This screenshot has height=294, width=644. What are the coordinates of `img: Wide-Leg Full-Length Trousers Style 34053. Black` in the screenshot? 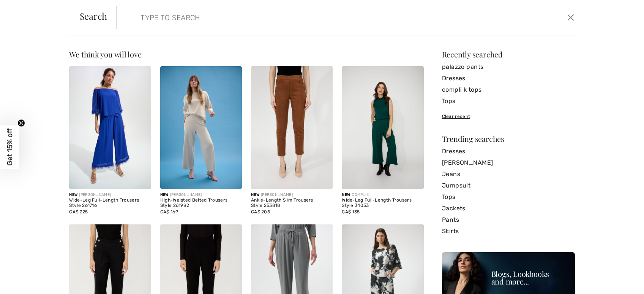 It's located at (382, 127).